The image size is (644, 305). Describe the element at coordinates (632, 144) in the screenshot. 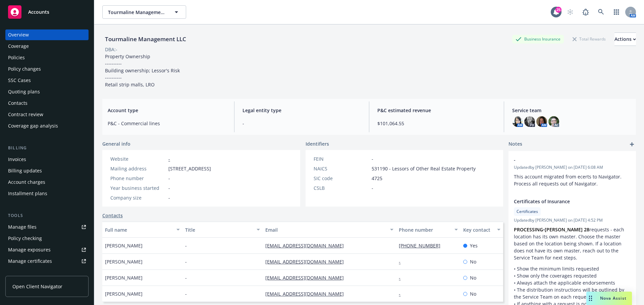

I see `a: add` at that location.